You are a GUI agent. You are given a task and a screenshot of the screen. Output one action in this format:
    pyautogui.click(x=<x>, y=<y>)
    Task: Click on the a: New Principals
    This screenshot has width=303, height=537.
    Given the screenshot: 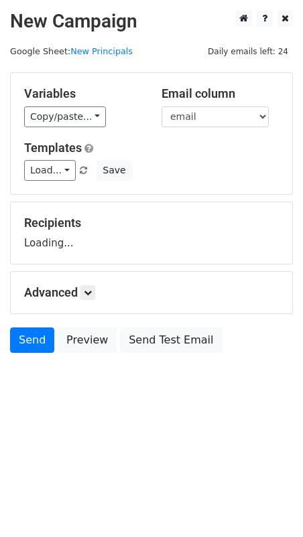 What is the action you would take?
    pyautogui.click(x=101, y=51)
    